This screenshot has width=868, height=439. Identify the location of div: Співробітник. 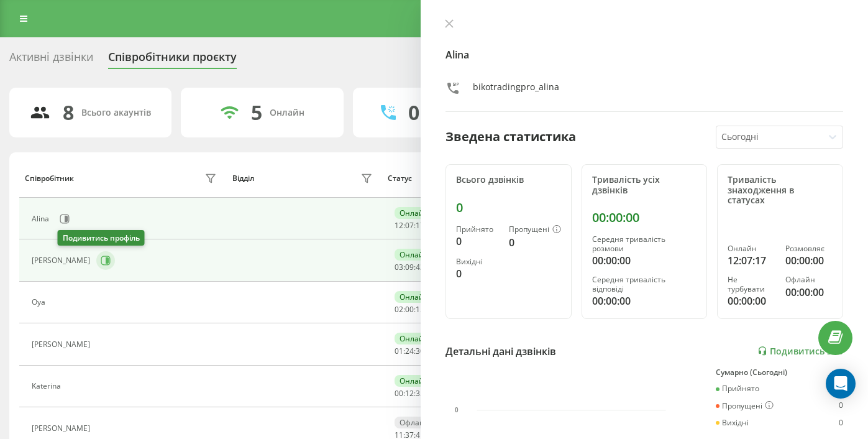
(49, 178).